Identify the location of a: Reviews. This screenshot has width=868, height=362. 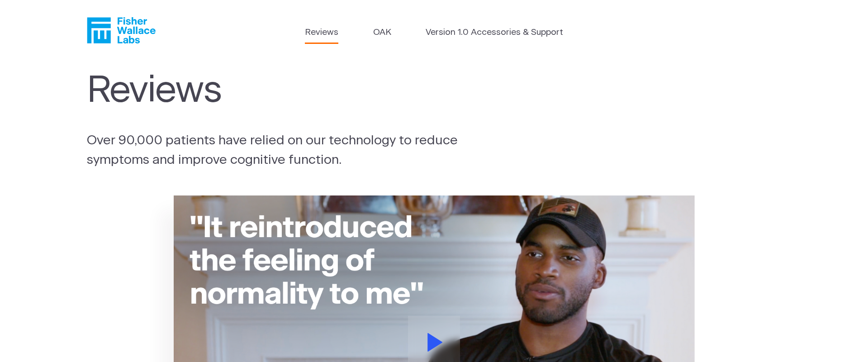
(321, 32).